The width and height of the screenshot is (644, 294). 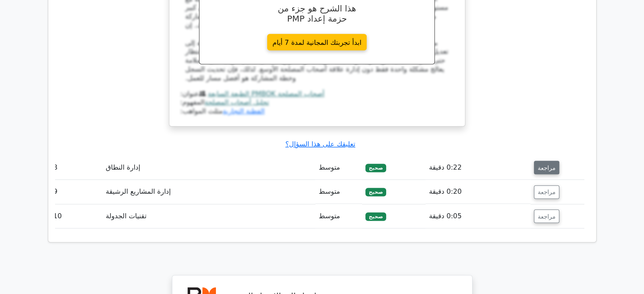 What do you see at coordinates (237, 102) in the screenshot?
I see `a: تحليل أصحاب المصلحة` at bounding box center [237, 102].